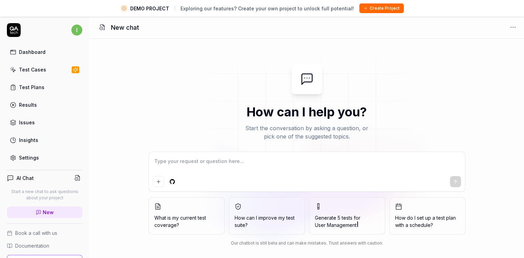 The height and width of the screenshot is (258, 524). I want to click on span: Generate 5 tests for, so click(347, 221).